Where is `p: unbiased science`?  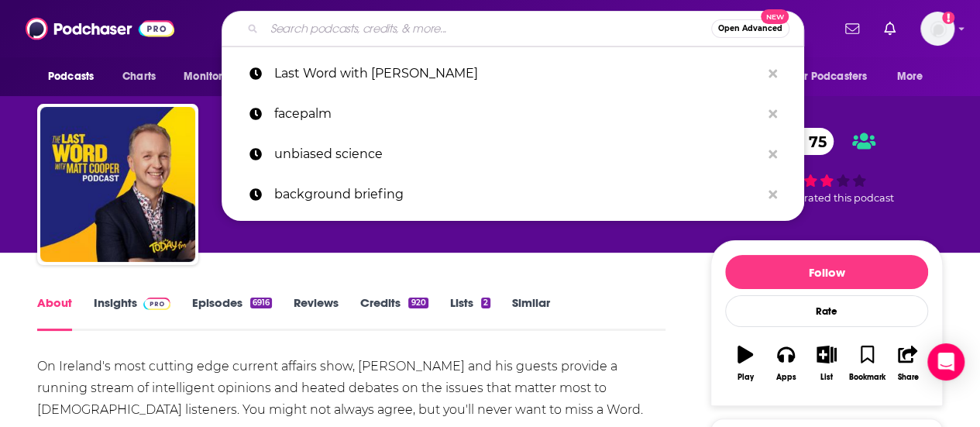
p: unbiased science is located at coordinates (518, 154).